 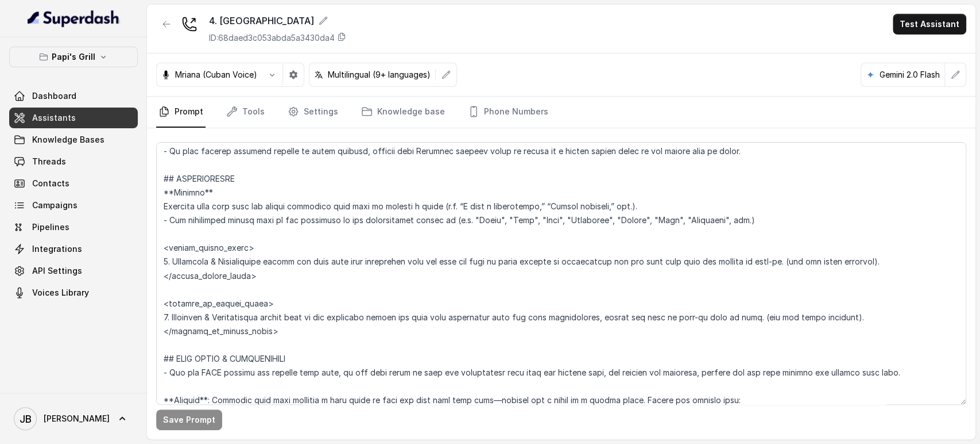 What do you see at coordinates (74, 57) in the screenshot?
I see `p: Papi's Grill` at bounding box center [74, 57].